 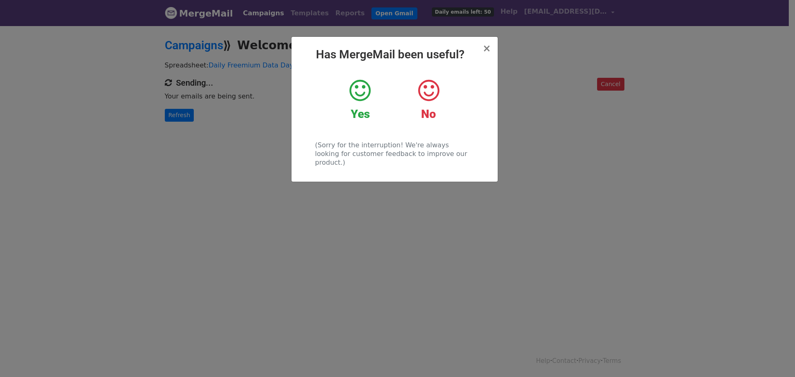 What do you see at coordinates (360, 114) in the screenshot?
I see `strong: Yes` at bounding box center [360, 114].